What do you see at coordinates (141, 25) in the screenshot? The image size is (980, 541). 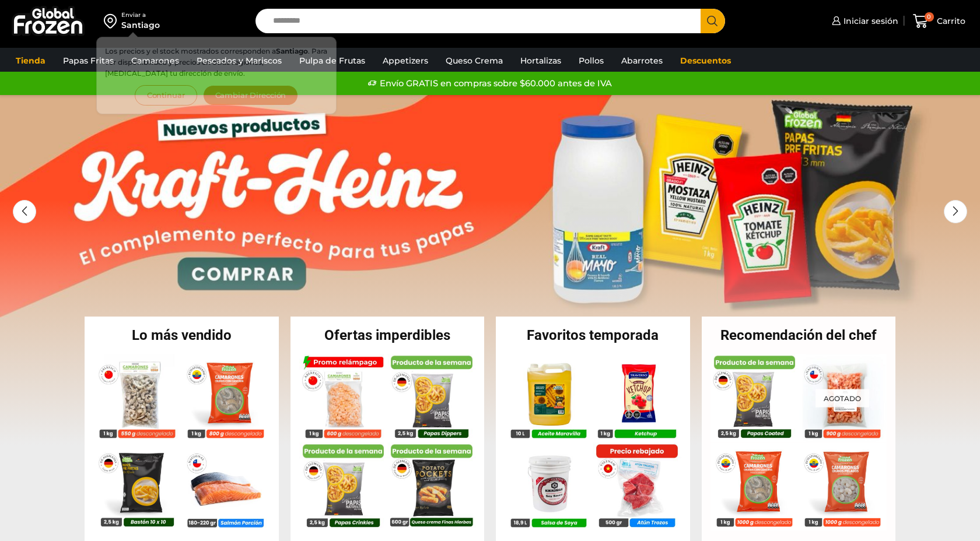 I see `div: Santiago` at bounding box center [141, 25].